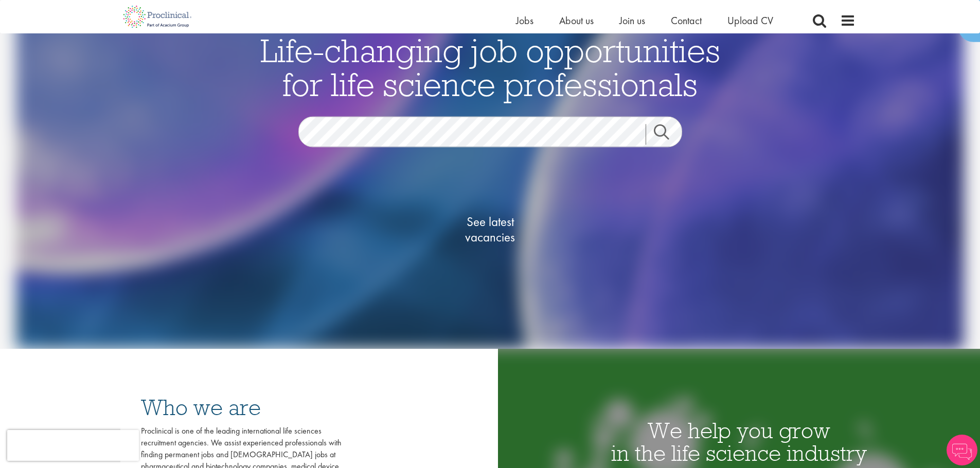  What do you see at coordinates (750, 20) in the screenshot?
I see `span: Upload CV` at bounding box center [750, 20].